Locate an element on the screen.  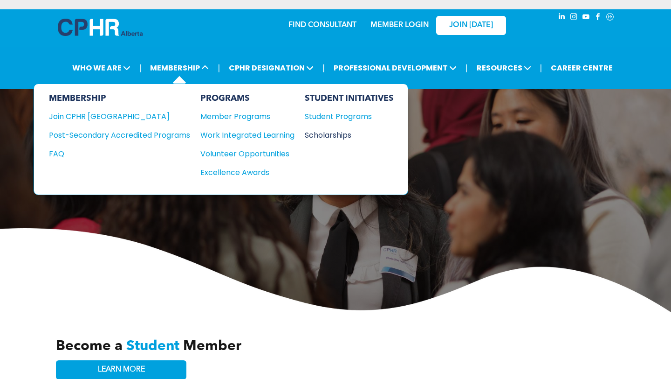
div: Post-Secondary Accredited Programs is located at coordinates (112, 135).